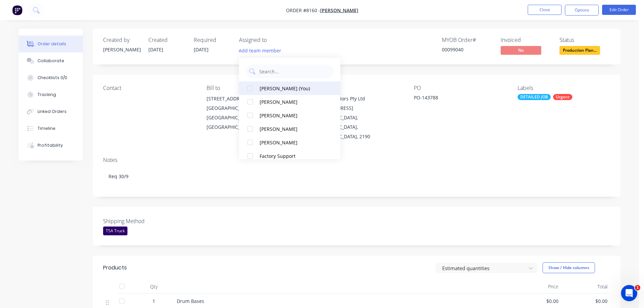  I want to click on button: Order details, so click(51, 44).